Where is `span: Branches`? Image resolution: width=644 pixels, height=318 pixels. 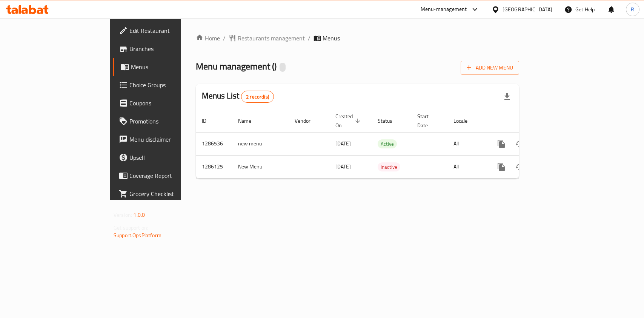
span: Branches is located at coordinates (170, 49).